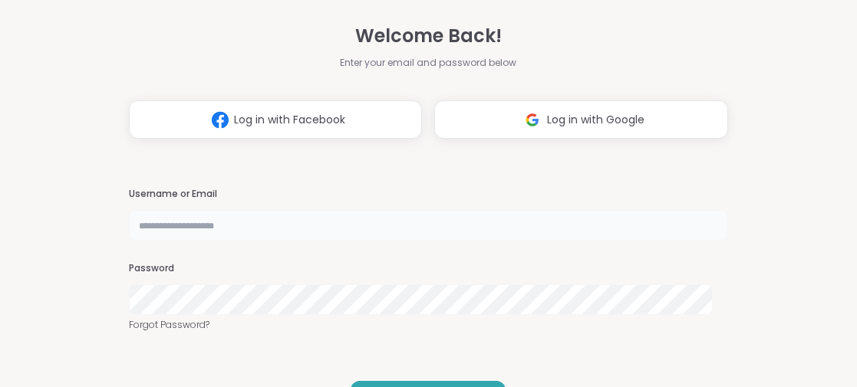 This screenshot has width=857, height=387. I want to click on span: Enter your email and password below, so click(428, 63).